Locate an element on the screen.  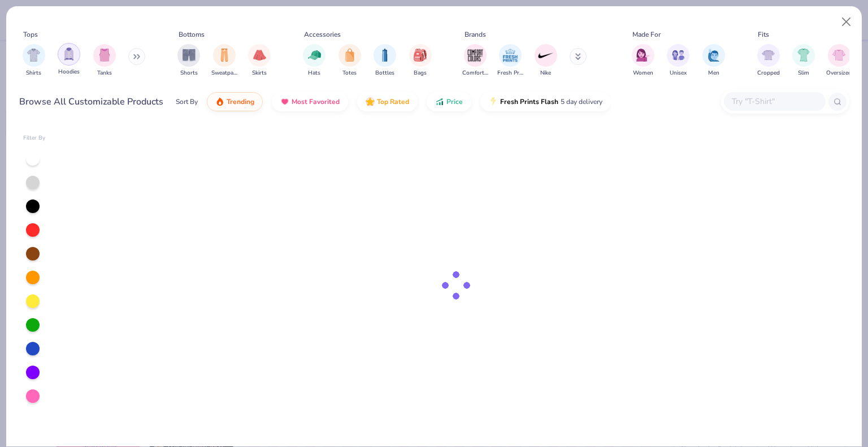
div: filter for Bags is located at coordinates (421, 60).